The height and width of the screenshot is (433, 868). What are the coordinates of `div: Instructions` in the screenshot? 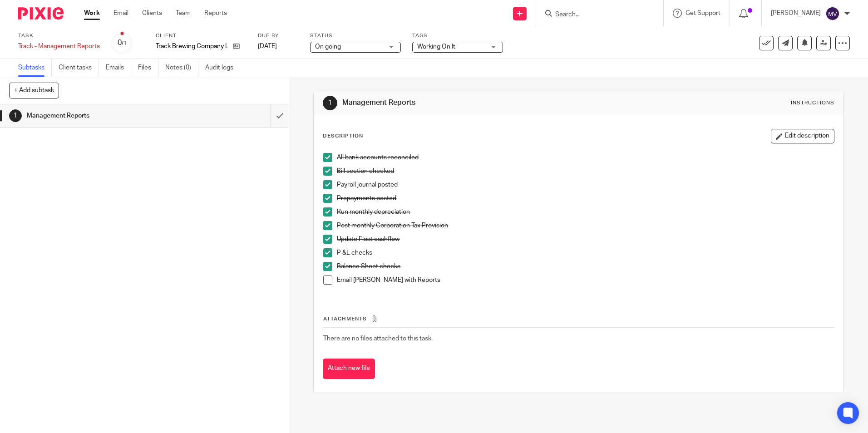 It's located at (812, 103).